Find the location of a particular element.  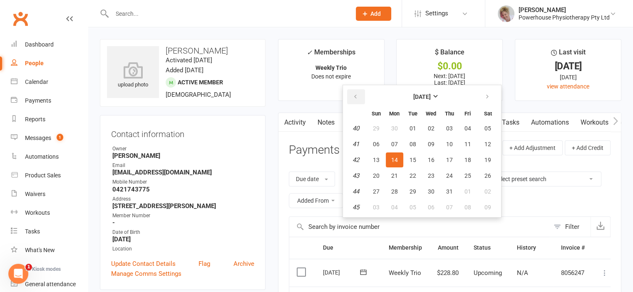

small: Friday is located at coordinates (467, 114).